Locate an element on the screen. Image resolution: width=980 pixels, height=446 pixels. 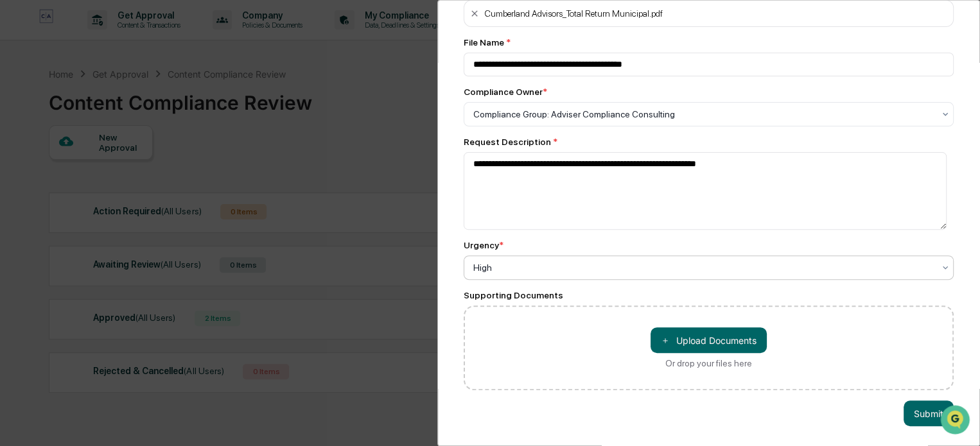
div: File Name is located at coordinates (708, 43).